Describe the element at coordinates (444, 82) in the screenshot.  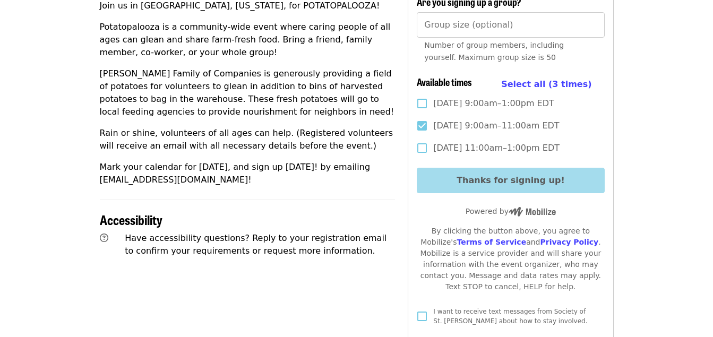
I see `span: Available times` at that location.